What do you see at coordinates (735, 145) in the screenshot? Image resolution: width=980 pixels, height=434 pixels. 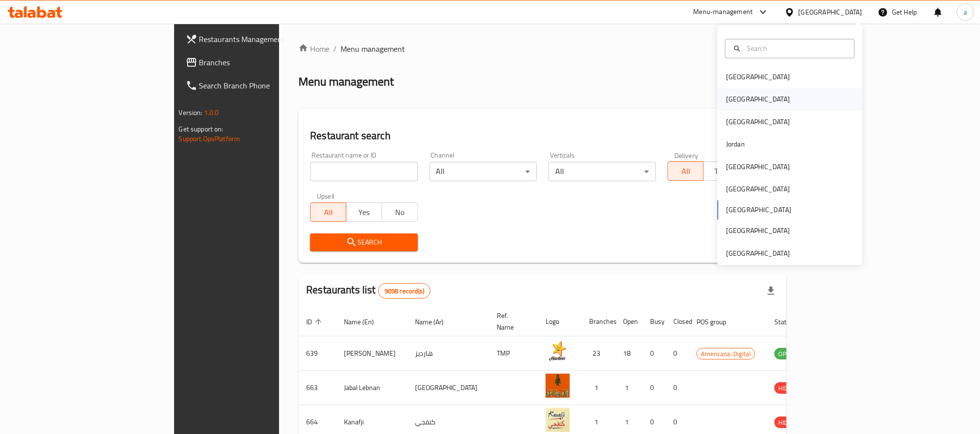 I see `div: Jordan` at bounding box center [735, 145].